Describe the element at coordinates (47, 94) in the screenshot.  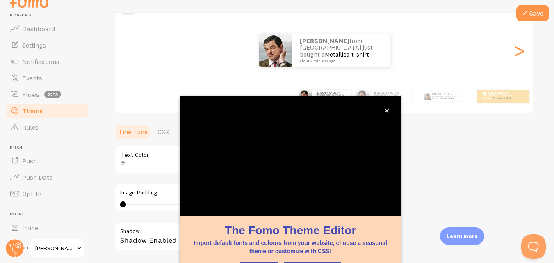
I see `a: Flows beta` at that location.